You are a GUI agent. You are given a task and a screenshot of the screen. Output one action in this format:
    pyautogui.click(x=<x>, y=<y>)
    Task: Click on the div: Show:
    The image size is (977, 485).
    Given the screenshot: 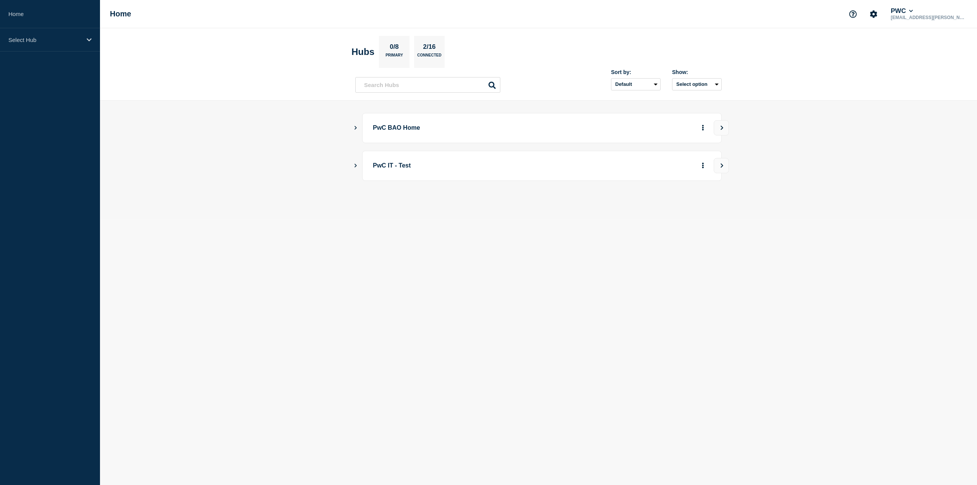 What is the action you would take?
    pyautogui.click(x=697, y=72)
    